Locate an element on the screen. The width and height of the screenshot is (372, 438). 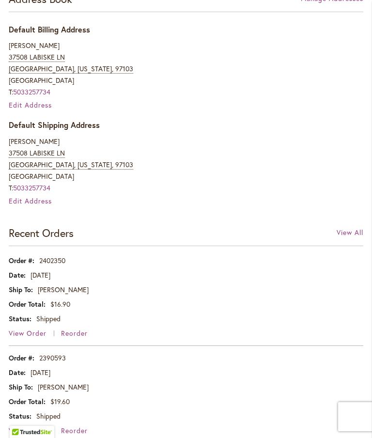
span: $16.90 is located at coordinates (60, 304).